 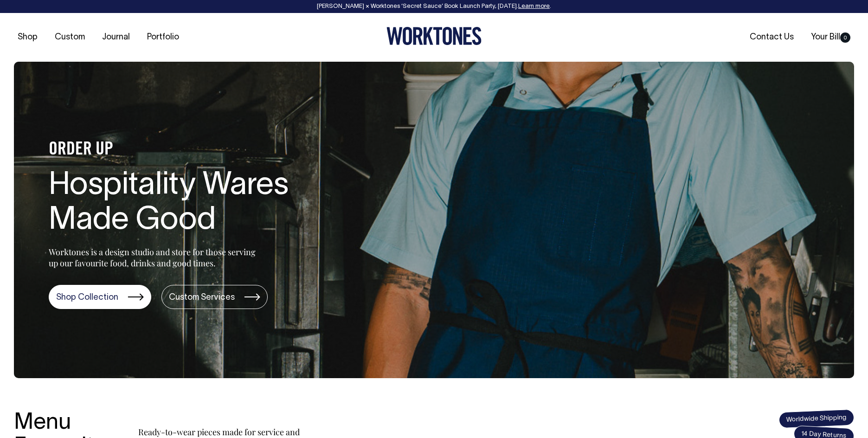 What do you see at coordinates (831, 37) in the screenshot?
I see `a: Your Bill0` at bounding box center [831, 37].